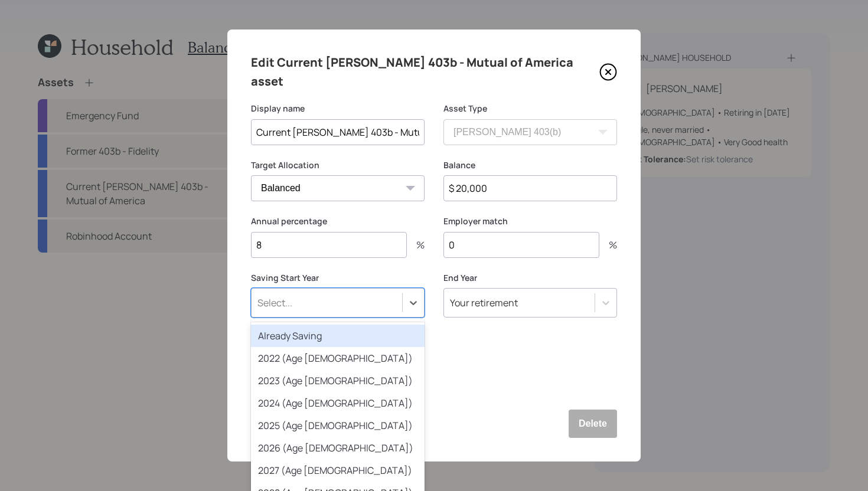 This screenshot has width=868, height=491. What do you see at coordinates (275, 303) in the screenshot?
I see `div: Select...` at bounding box center [275, 303].